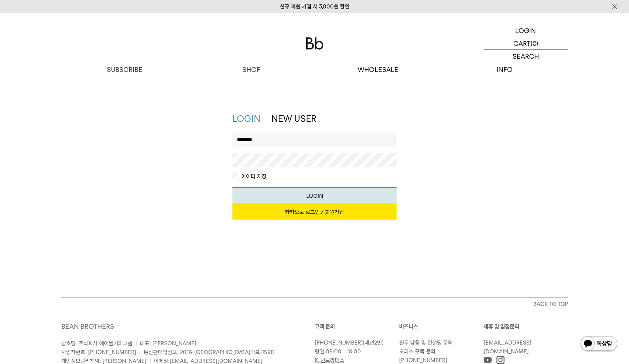 The width and height of the screenshot is (629, 364). I want to click on p: LOGIN, so click(526, 31).